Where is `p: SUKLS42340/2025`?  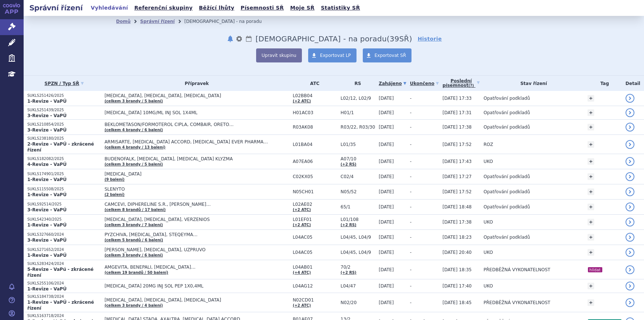 p: SUKLS42340/2025 is located at coordinates (63, 220).